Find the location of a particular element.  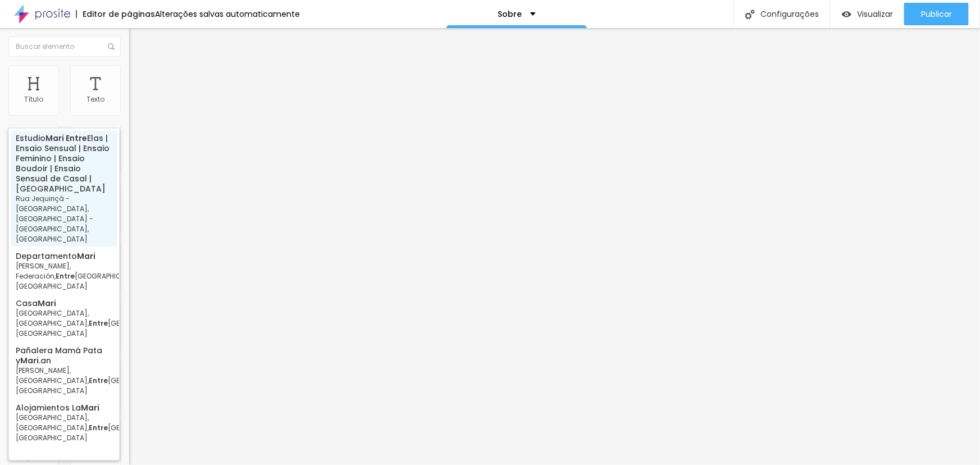

span: Visualizar is located at coordinates (875, 14).